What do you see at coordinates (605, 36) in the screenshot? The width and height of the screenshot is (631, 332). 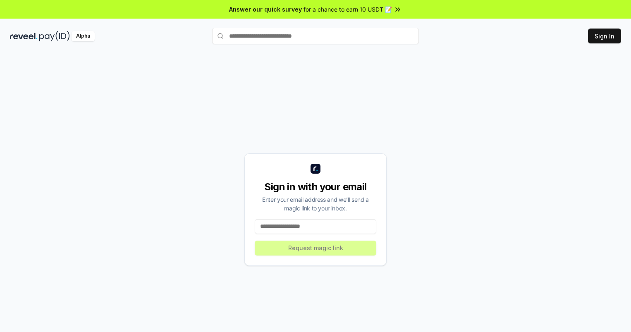 I see `button: Sign In` at bounding box center [605, 36].